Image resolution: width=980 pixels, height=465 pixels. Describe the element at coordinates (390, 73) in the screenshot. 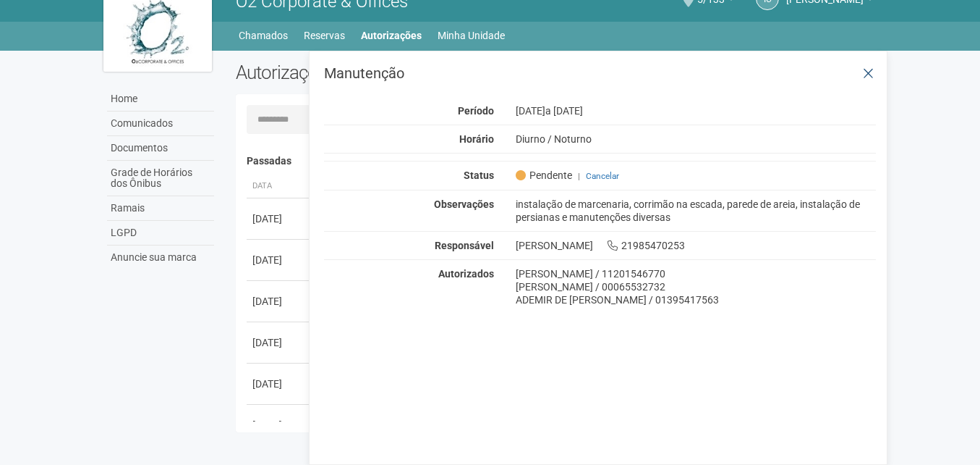

I see `h2: Autorizações` at that location.